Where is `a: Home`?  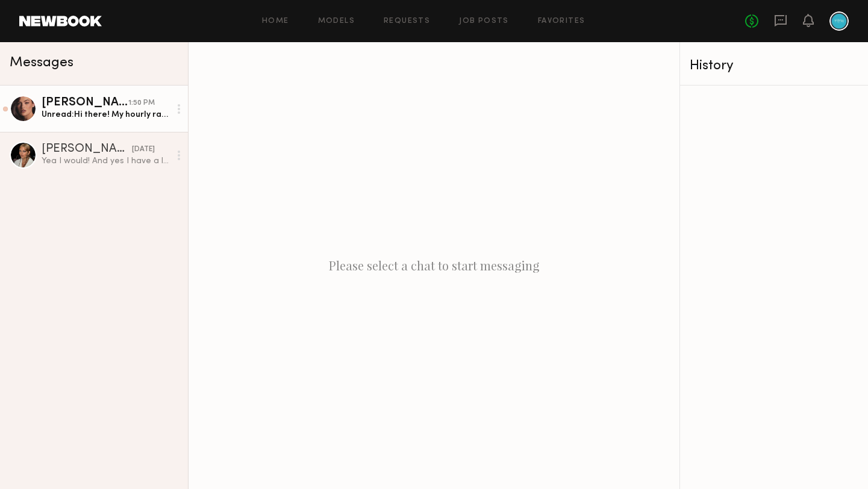
a: Home is located at coordinates (275, 21).